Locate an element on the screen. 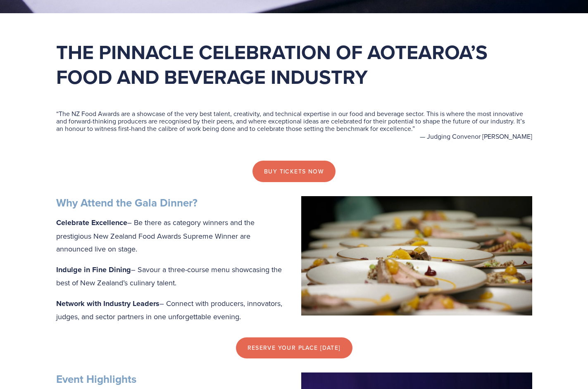  strong: Celebrate Excellence is located at coordinates (92, 223).